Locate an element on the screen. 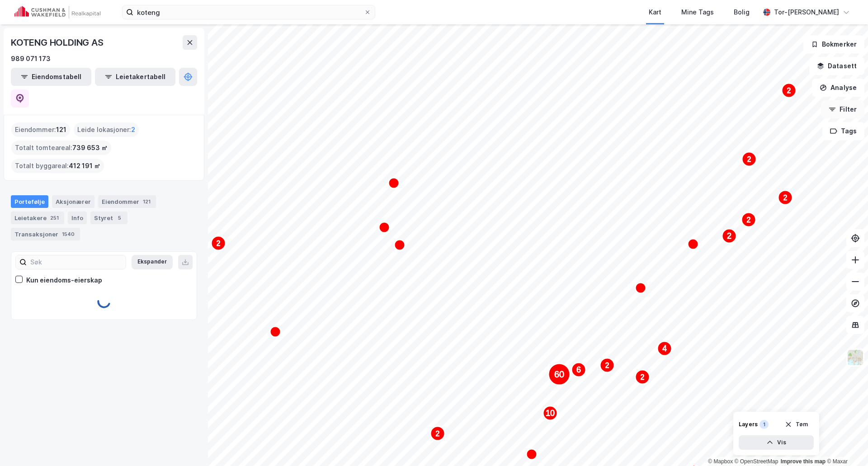  button: Analyse is located at coordinates (838, 88).